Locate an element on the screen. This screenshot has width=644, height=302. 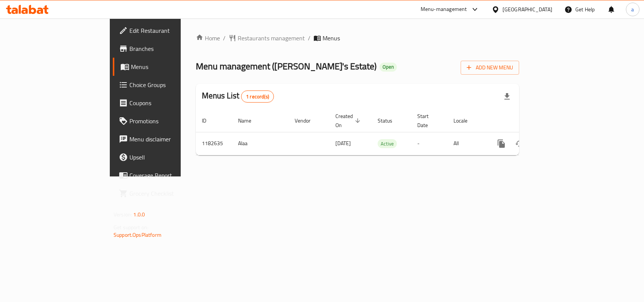
span: Created On is located at coordinates (350, 121).